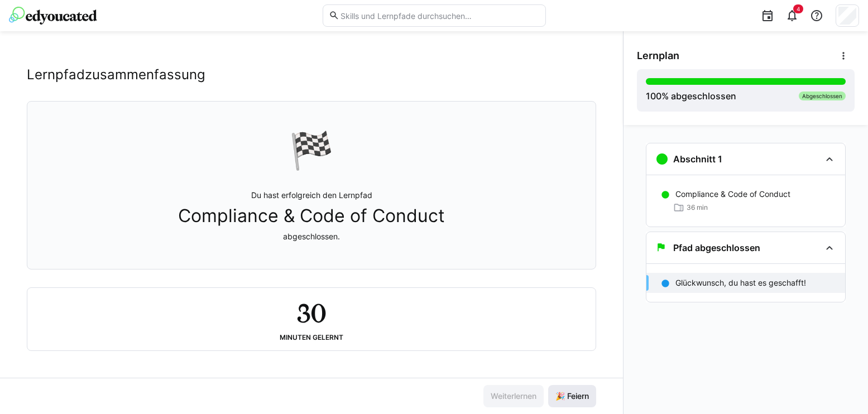  I want to click on span: Weiterlernen, so click(514, 396).